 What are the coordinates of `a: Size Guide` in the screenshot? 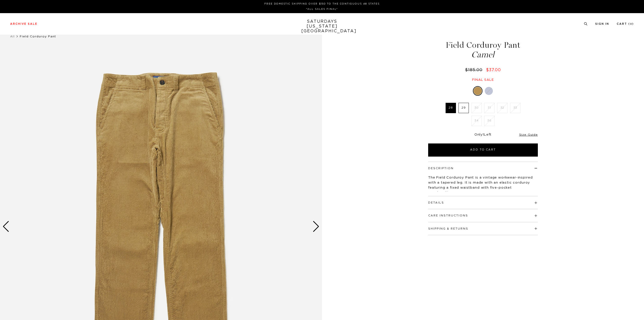 It's located at (529, 134).